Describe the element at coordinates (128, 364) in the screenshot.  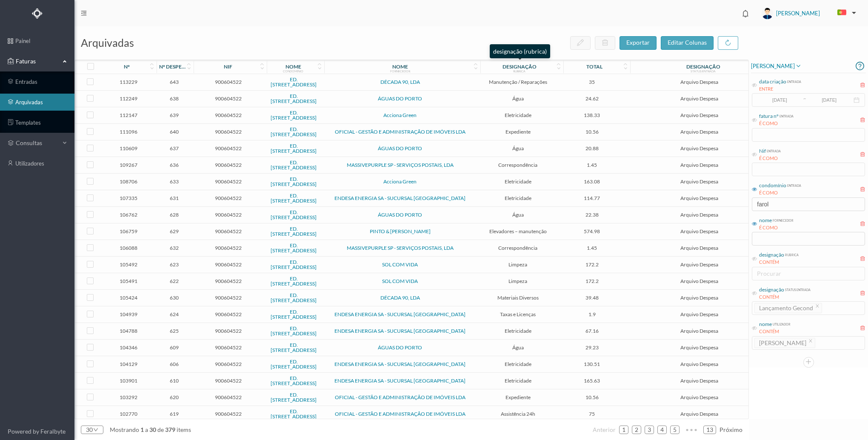
I see `span: 104129` at that location.